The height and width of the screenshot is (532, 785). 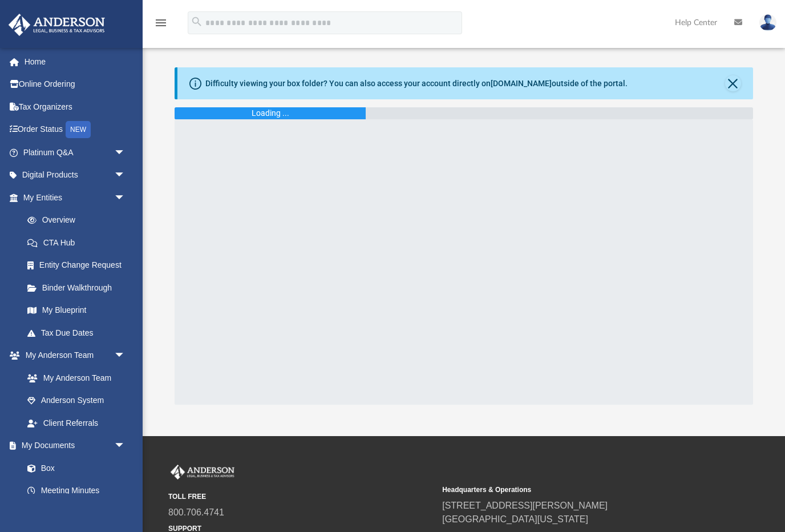 What do you see at coordinates (197, 21) in the screenshot?
I see `i: search` at bounding box center [197, 21].